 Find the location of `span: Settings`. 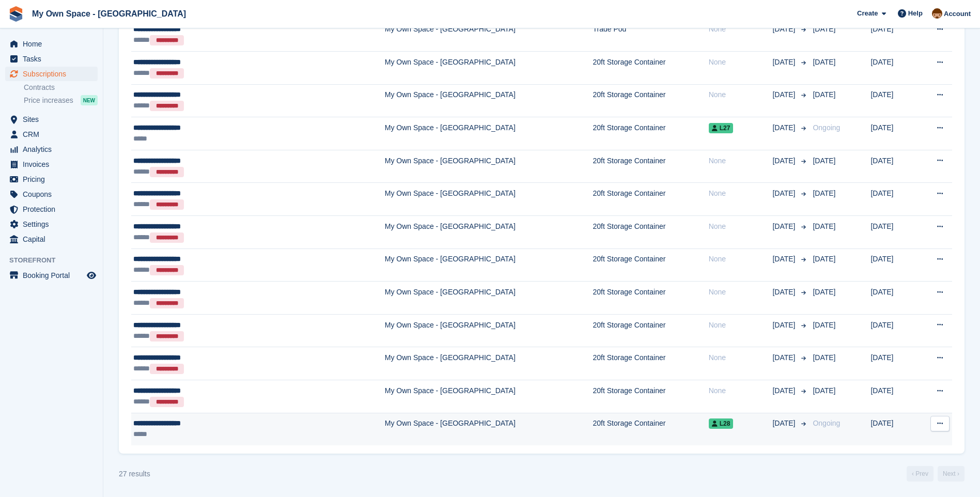

span: Settings is located at coordinates (54, 224).